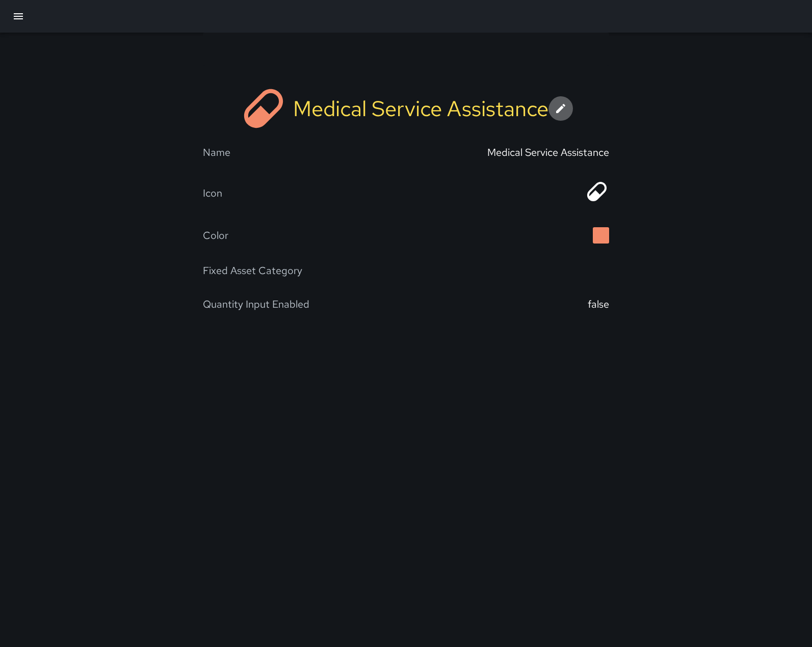 This screenshot has height=647, width=812. What do you see at coordinates (252, 270) in the screenshot?
I see `div: Fixed Asset Category` at bounding box center [252, 270].